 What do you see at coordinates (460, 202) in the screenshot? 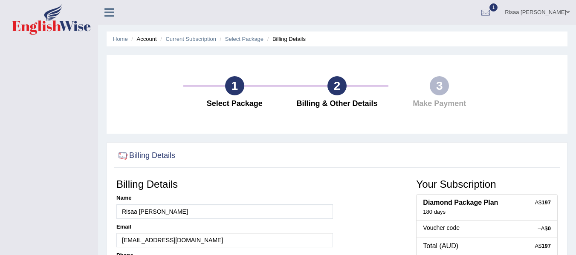
I see `b: Diamond Package Plan` at bounding box center [460, 202].